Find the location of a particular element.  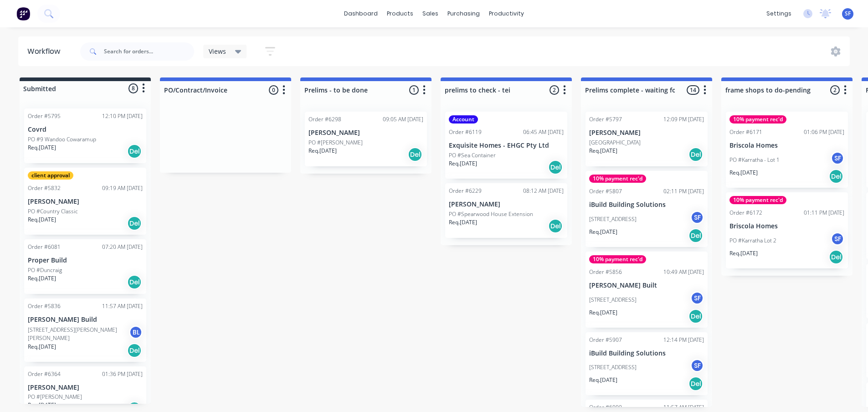

div: sales is located at coordinates (431, 14).